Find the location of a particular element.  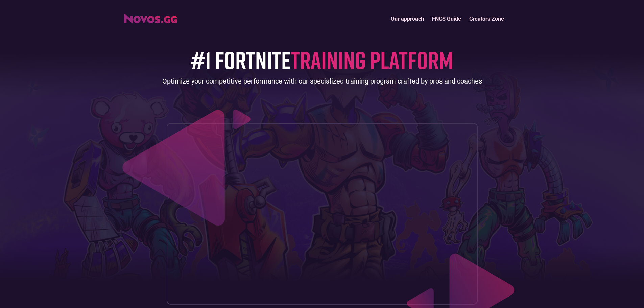

h1: #1 FORTNITE is located at coordinates (322, 60).